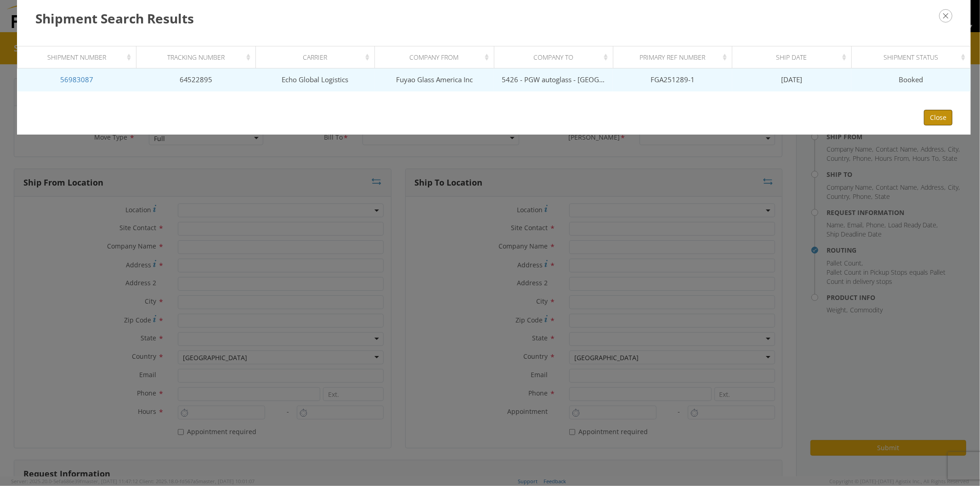 This screenshot has height=486, width=980. What do you see at coordinates (199, 58) in the screenshot?
I see `div: Tracking Number` at bounding box center [199, 58].